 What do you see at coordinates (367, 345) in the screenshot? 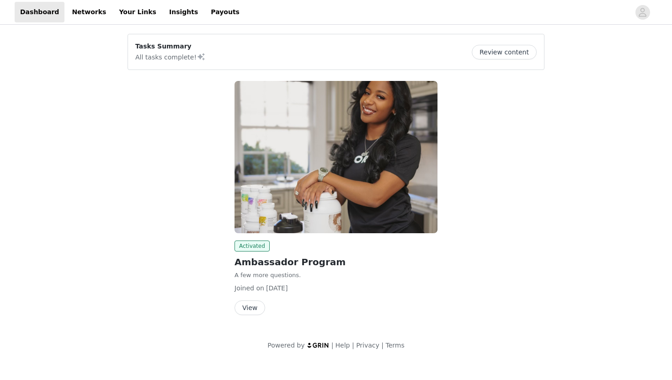
I see `a: Privacy` at bounding box center [367, 345].